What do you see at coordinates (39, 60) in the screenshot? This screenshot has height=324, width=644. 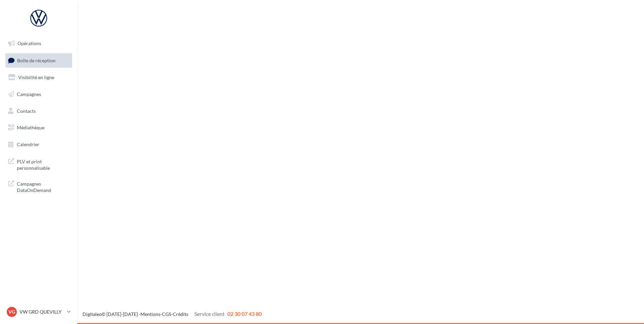 I see `a: Boîte de réception` at bounding box center [39, 60].